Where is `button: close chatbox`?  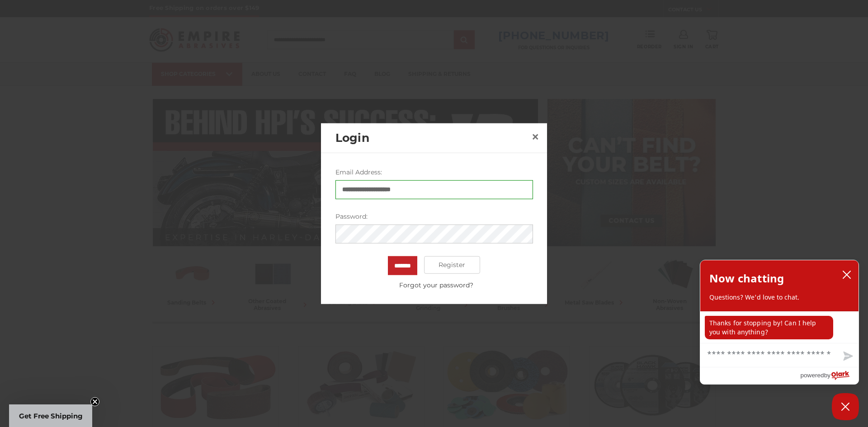 button: close chatbox is located at coordinates (847, 275).